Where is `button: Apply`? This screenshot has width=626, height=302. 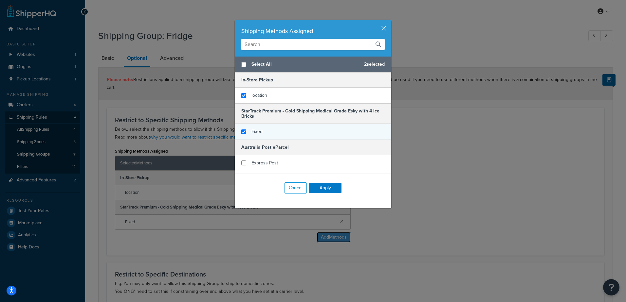 button: Apply is located at coordinates (325, 188).